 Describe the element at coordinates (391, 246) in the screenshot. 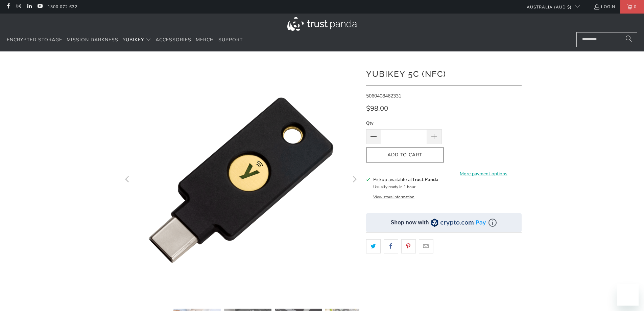

I see `a: Share this on Facebook` at that location.